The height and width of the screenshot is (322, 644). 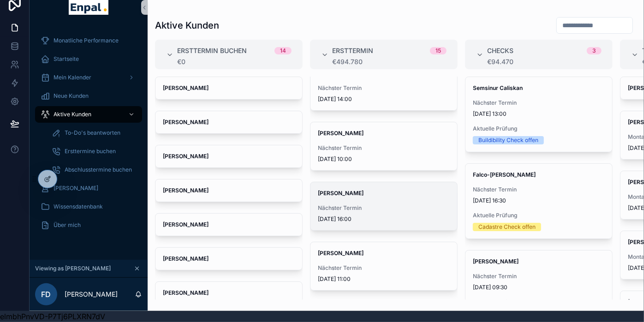 I want to click on a: Wissensdatenbank, so click(x=88, y=207).